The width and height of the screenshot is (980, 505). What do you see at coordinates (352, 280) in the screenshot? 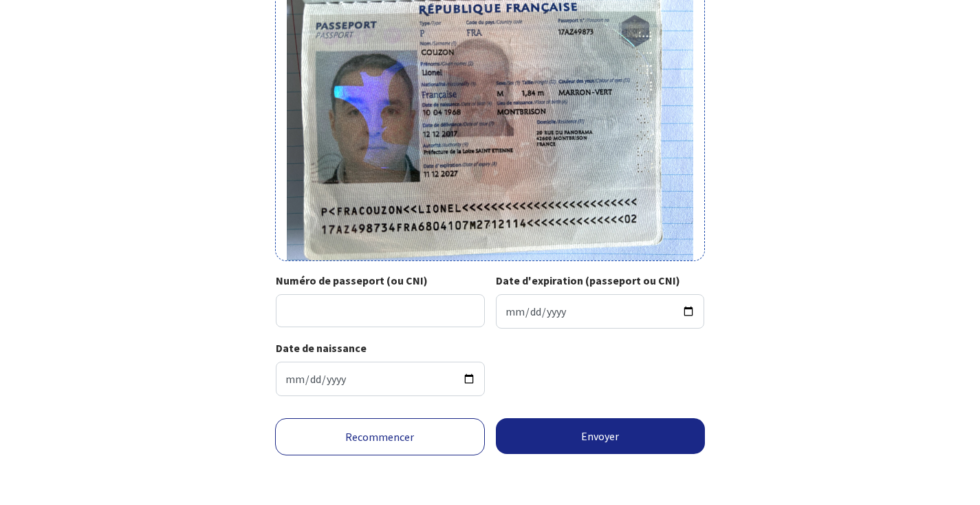
I see `strong: Numéro de passeport (ou CNI)` at bounding box center [352, 280].